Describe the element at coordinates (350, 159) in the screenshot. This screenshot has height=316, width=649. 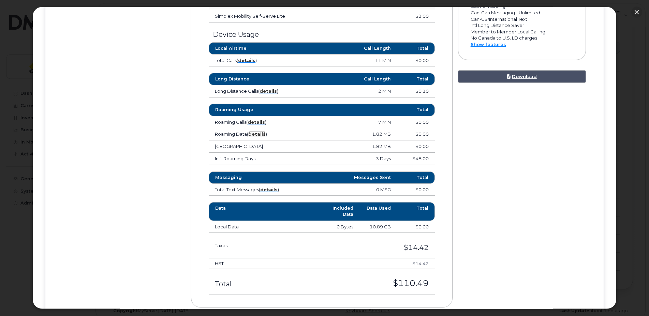
I see `td: 3 Days` at that location.